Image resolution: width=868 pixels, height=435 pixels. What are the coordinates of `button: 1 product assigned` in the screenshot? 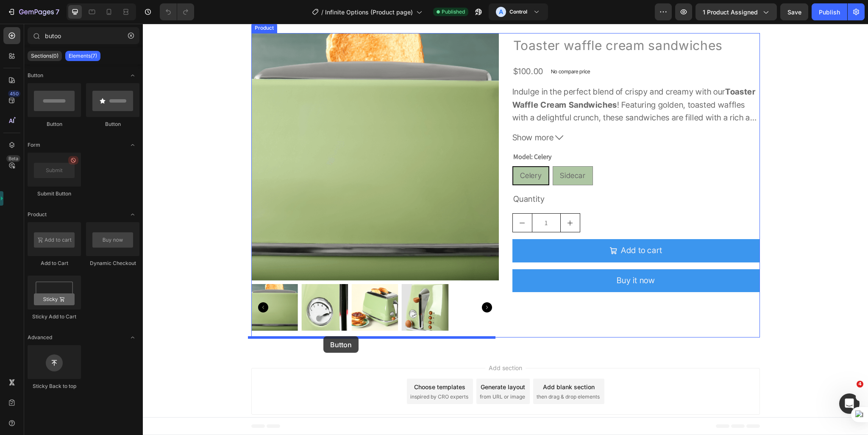 It's located at (736, 12).